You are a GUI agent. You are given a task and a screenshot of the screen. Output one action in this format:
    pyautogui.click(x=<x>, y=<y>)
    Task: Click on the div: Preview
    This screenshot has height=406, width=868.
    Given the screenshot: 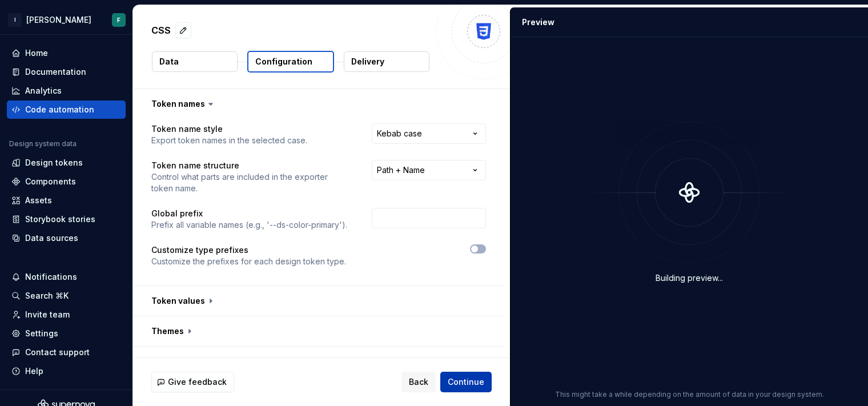 What is the action you would take?
    pyautogui.click(x=538, y=22)
    